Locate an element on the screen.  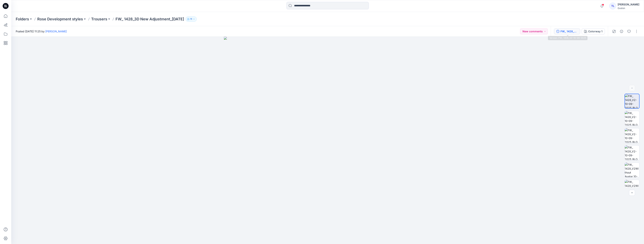
a: Trousers is located at coordinates (99, 19).